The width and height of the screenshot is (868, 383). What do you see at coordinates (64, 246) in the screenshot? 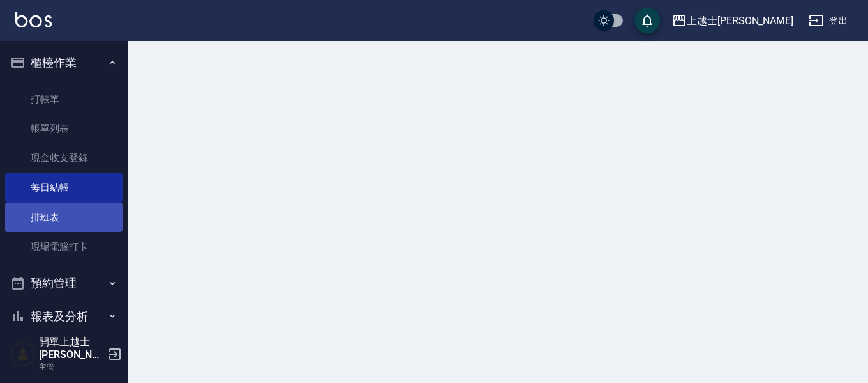
I see `a: 現場電腦打卡` at bounding box center [64, 246].